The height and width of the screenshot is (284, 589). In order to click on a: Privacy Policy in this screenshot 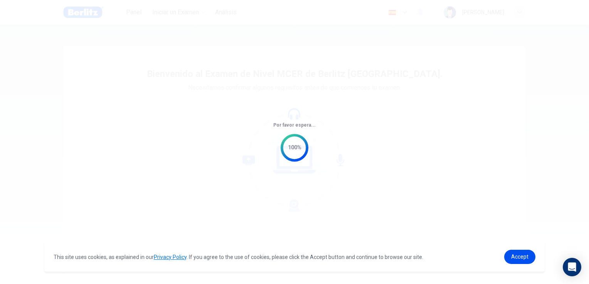, I will do `click(170, 258)`.